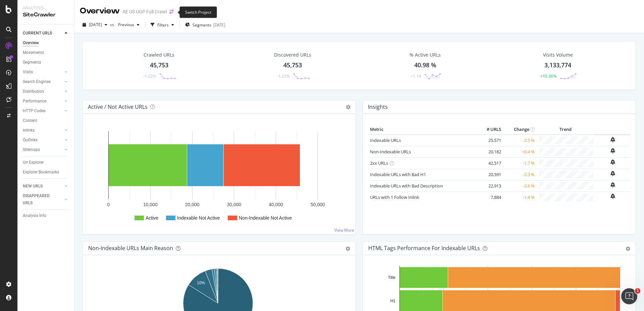 Image resolution: width=644 pixels, height=311 pixels. Describe the element at coordinates (30, 121) in the screenshot. I see `div: Content` at that location.